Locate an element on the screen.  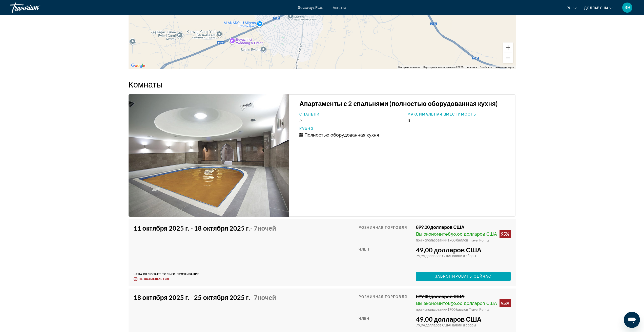
font: Быстрые клавиши is located at coordinates (409, 67).